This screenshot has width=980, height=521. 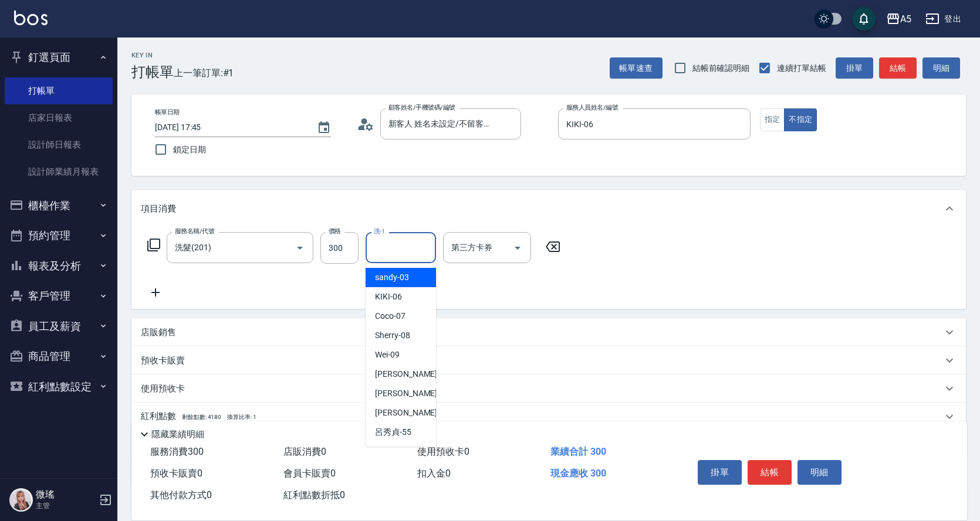 What do you see at coordinates (898, 19) in the screenshot?
I see `button: A5` at bounding box center [898, 19].